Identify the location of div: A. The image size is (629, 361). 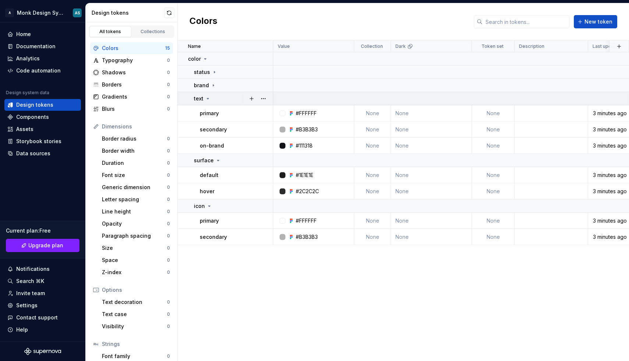
(10, 13).